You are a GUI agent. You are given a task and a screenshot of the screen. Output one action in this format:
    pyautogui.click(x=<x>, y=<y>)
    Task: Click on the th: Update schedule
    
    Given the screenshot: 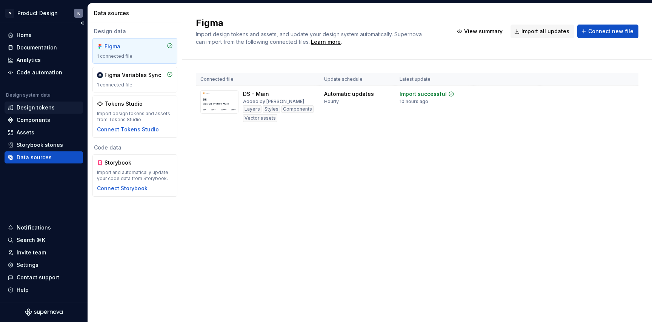 What is the action you would take?
    pyautogui.click(x=357, y=79)
    